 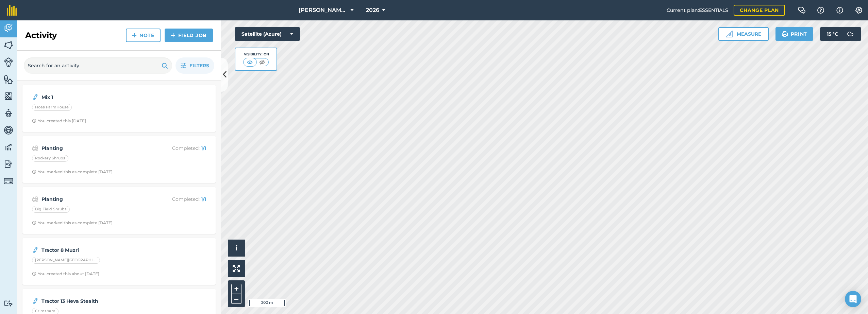 I want to click on a: Field Job, so click(x=189, y=35).